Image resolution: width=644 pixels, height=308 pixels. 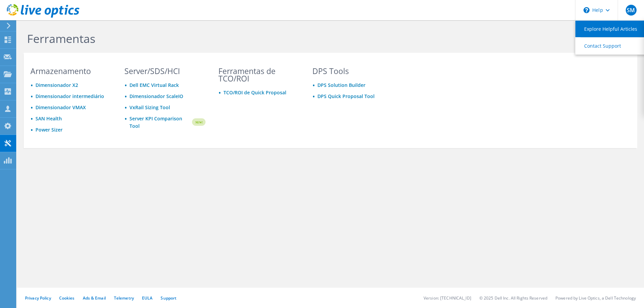 I want to click on a: Privacy Policy, so click(x=38, y=298).